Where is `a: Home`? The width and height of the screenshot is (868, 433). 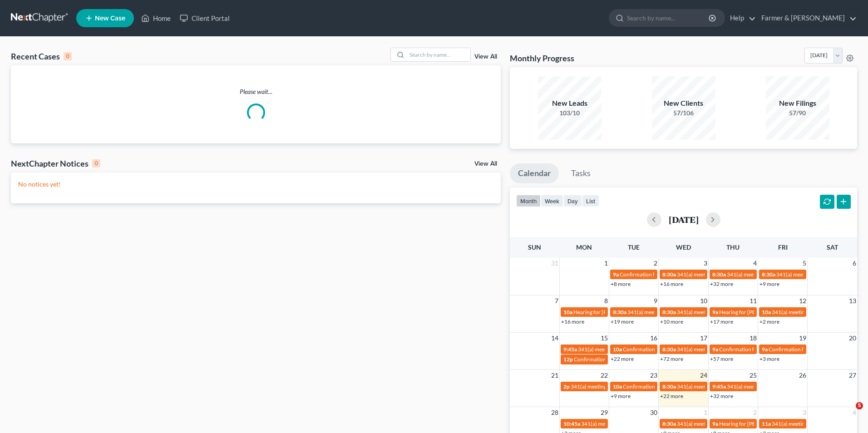
a: Home is located at coordinates (156, 18).